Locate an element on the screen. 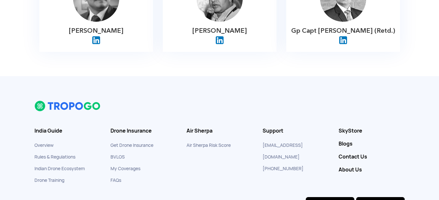 The image size is (439, 200). a: Get Drone Insurance is located at coordinates (132, 145).